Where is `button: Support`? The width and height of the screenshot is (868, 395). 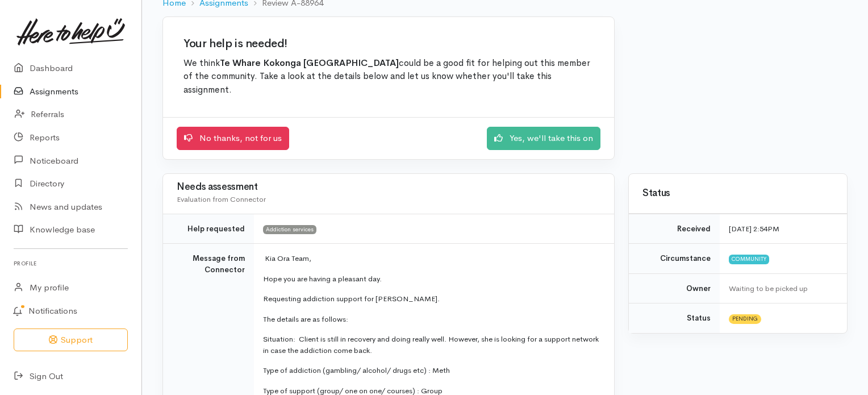 button: Support is located at coordinates (70, 340).